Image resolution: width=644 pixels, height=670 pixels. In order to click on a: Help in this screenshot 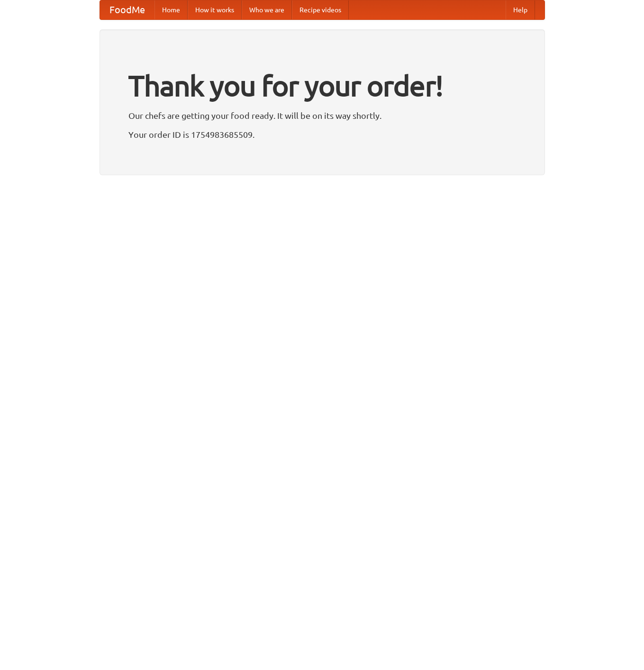, I will do `click(520, 10)`.